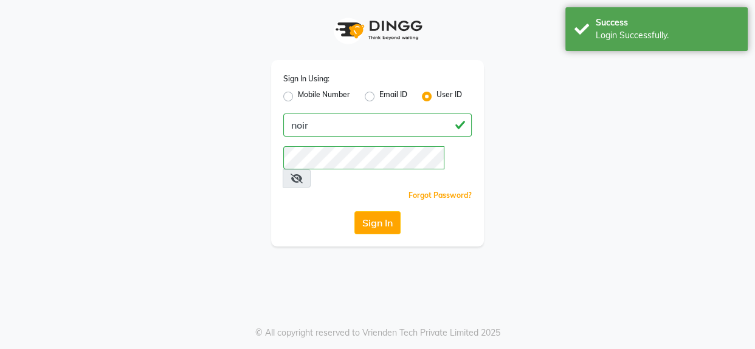 Image resolution: width=755 pixels, height=349 pixels. Describe the element at coordinates (393, 97) in the screenshot. I see `label: Email ID` at that location.